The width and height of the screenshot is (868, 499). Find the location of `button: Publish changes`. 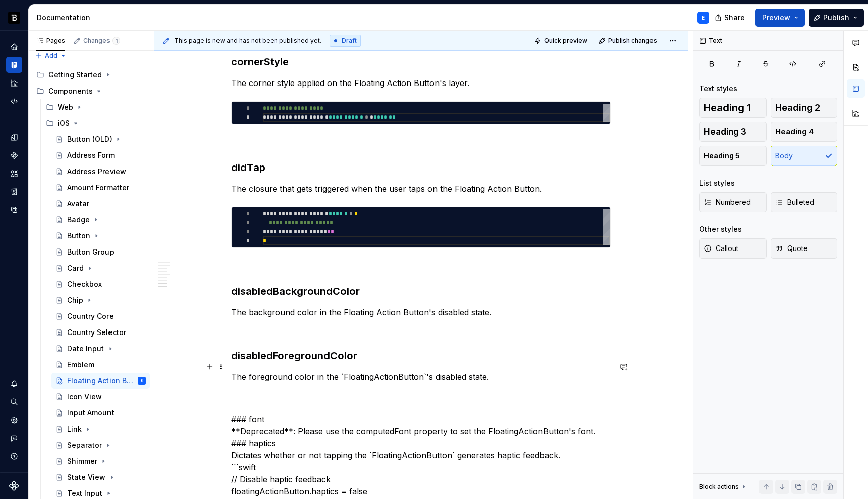

button: Publish changes is located at coordinates (628, 41).